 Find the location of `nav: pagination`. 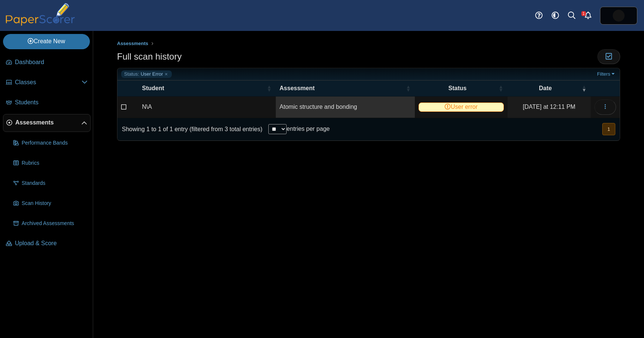

nav: pagination is located at coordinates (609, 129).